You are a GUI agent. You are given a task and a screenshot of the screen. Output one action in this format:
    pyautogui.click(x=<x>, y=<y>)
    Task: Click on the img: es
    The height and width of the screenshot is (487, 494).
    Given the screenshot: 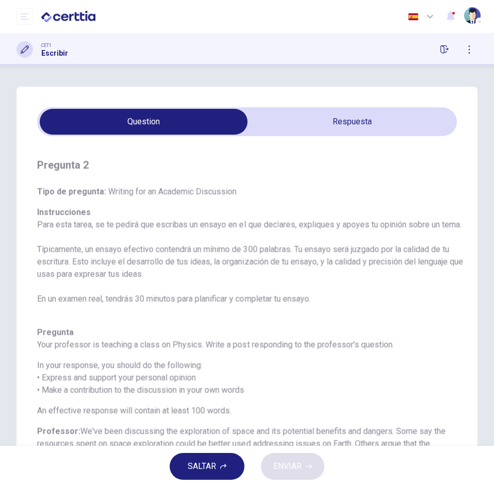 What is the action you would take?
    pyautogui.click(x=413, y=16)
    